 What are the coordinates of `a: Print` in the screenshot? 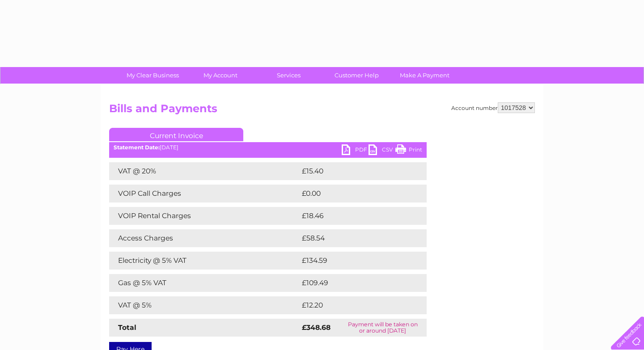 It's located at (409, 150).